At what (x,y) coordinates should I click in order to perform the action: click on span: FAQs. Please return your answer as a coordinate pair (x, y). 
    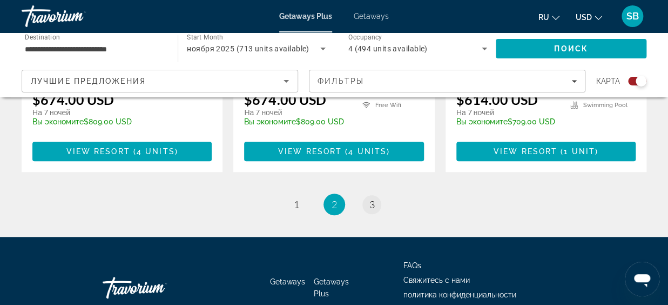
    Looking at the image, I should click on (412, 265).